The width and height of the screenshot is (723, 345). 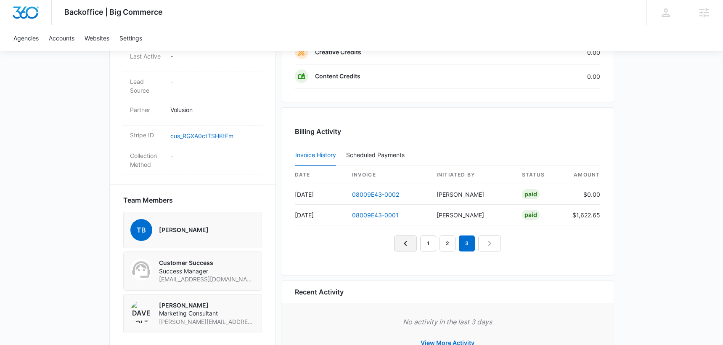 I want to click on div: Collection Method-, so click(x=193, y=160).